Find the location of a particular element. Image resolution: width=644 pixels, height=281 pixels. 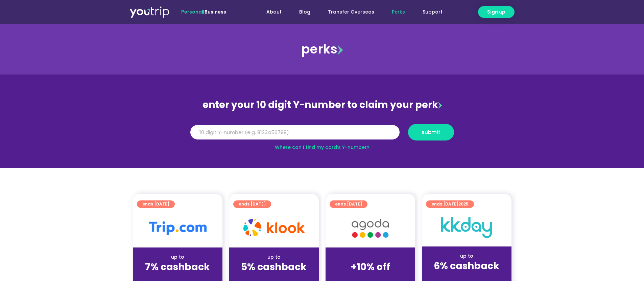

form: Y Number is located at coordinates (322, 135).